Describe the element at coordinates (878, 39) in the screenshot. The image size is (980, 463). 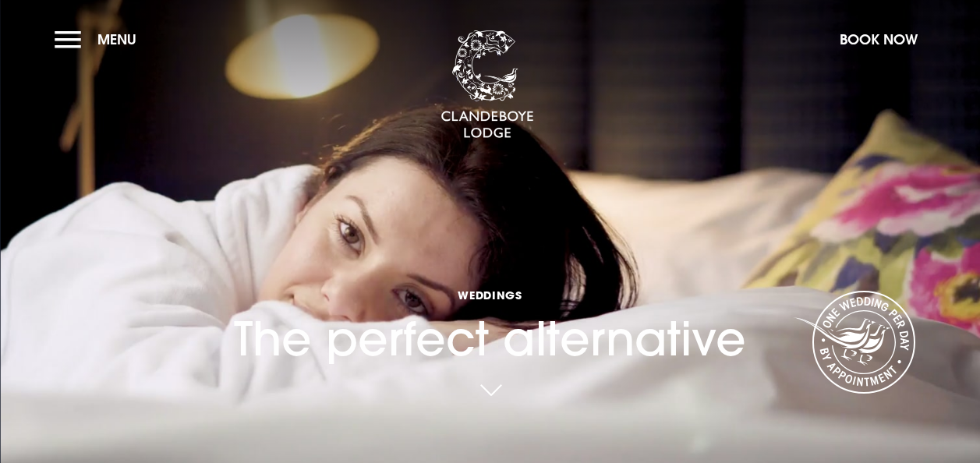
I see `button: Book Now` at that location.